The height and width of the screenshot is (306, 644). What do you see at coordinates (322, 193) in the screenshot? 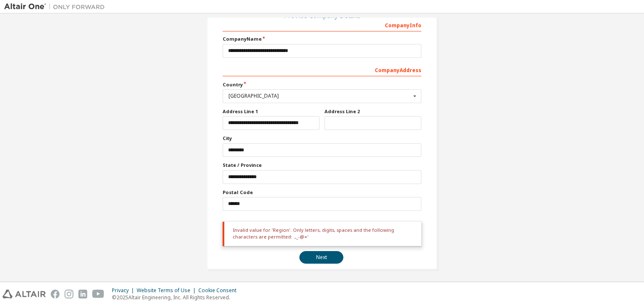
I see `label: Postal Code` at bounding box center [322, 193].